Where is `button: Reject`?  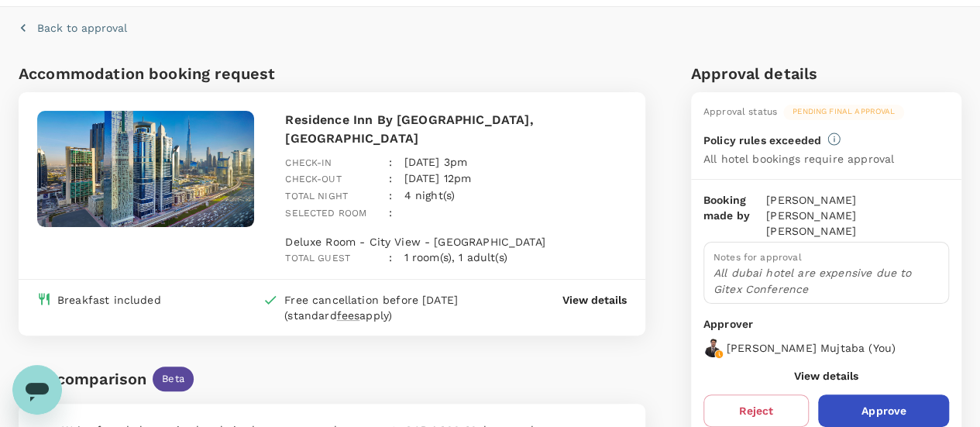
button: Reject is located at coordinates (757, 410).